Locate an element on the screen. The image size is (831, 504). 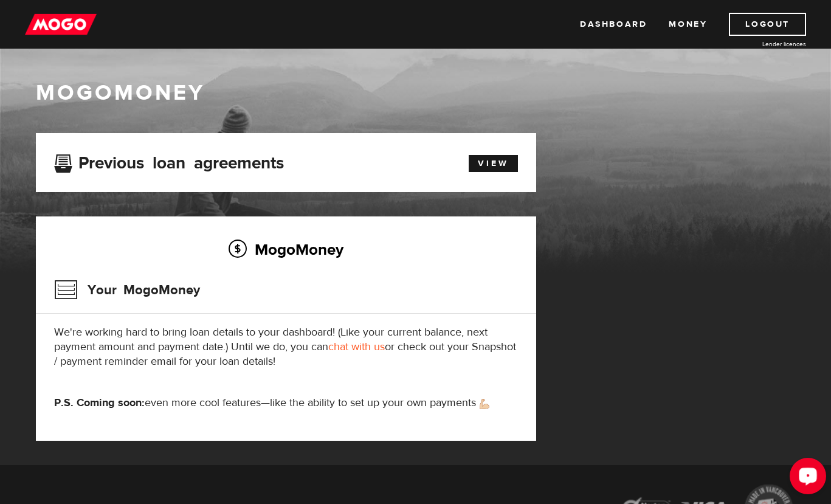
h3: Previous loan agreements is located at coordinates (169, 161).